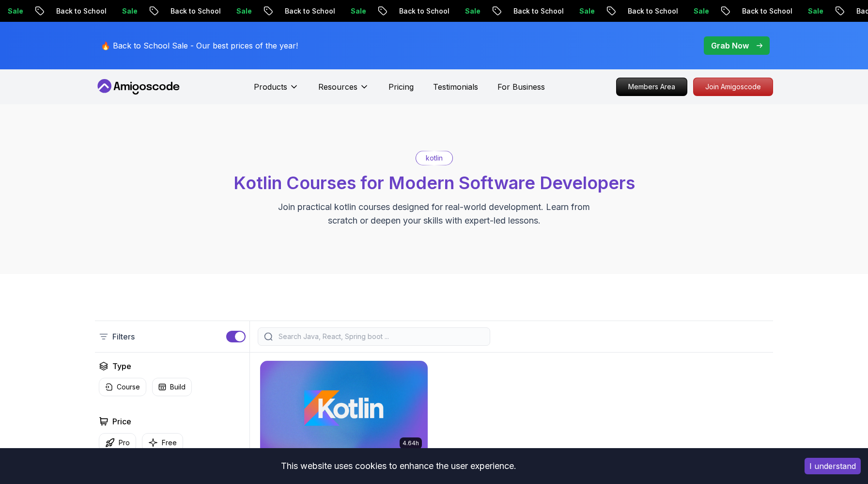 This screenshot has width=868, height=484. What do you see at coordinates (833, 466) in the screenshot?
I see `button: Accept cookies` at bounding box center [833, 466].